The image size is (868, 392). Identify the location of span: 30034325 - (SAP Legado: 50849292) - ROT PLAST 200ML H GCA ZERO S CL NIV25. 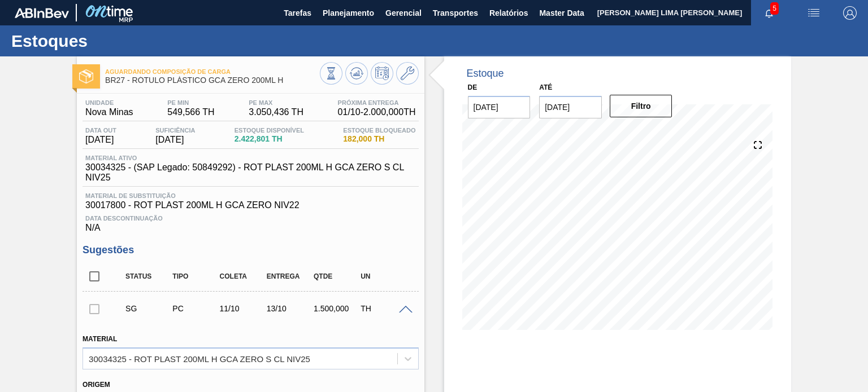
(253, 173).